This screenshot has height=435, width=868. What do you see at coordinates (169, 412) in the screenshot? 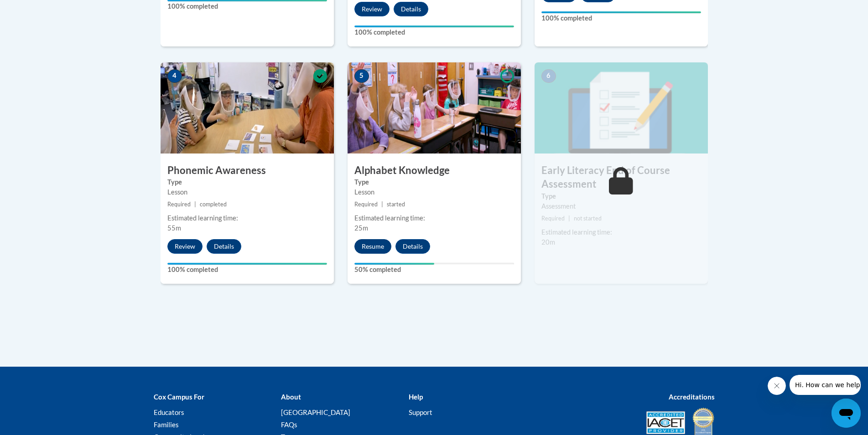
I see `a: Educators` at bounding box center [169, 412].